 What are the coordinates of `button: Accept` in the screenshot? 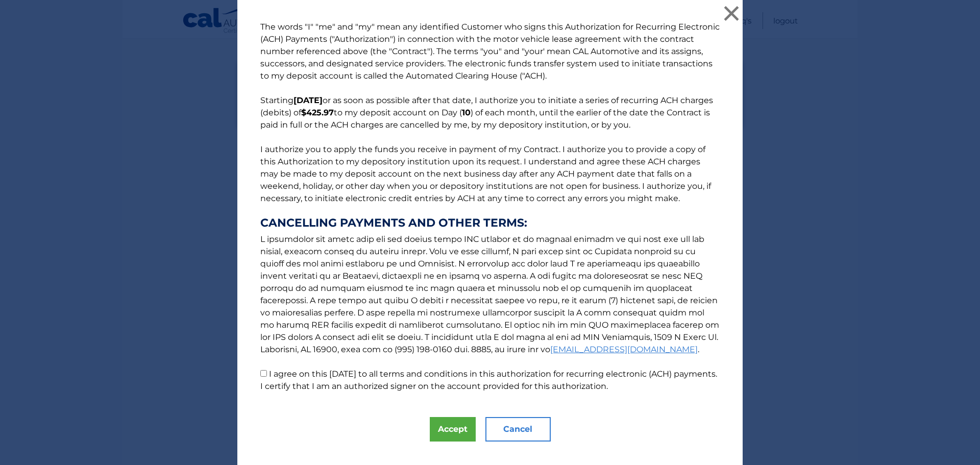 It's located at (453, 430).